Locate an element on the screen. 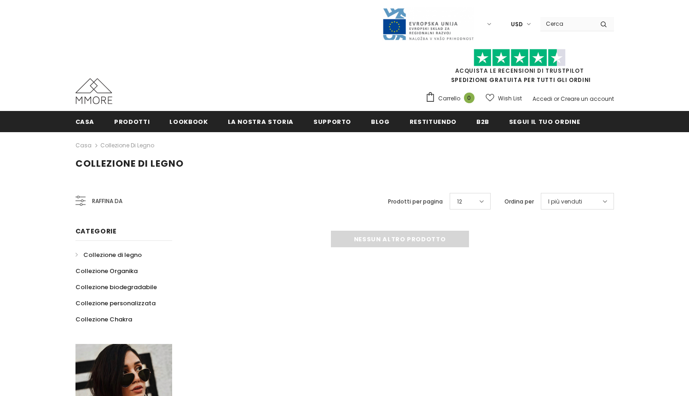 The image size is (689, 396). span: Collezione Chakra is located at coordinates (104, 319).